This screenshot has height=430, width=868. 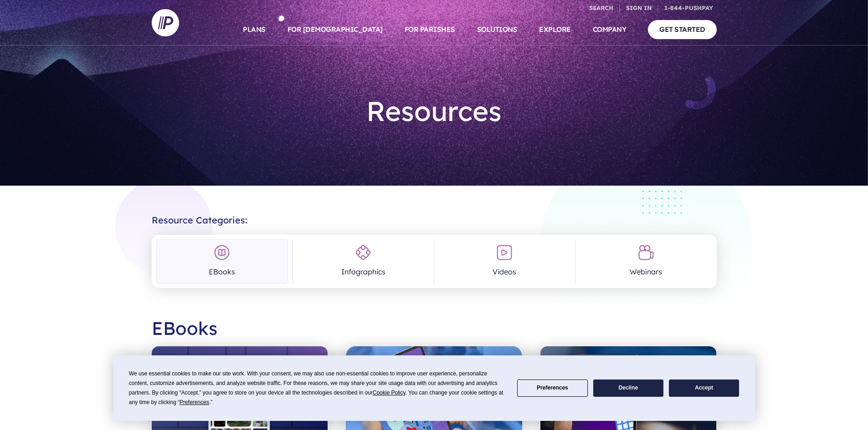 I want to click on a: COMPANY, so click(x=610, y=30).